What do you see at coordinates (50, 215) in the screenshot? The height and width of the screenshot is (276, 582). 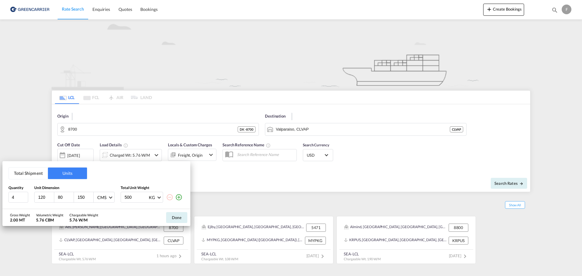 I see `div: Volumetric Weight` at bounding box center [50, 215].